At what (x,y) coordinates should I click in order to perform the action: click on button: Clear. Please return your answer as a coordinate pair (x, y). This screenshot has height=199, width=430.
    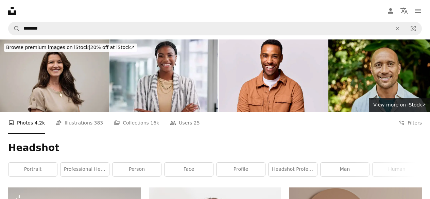
    Looking at the image, I should click on (397, 29).